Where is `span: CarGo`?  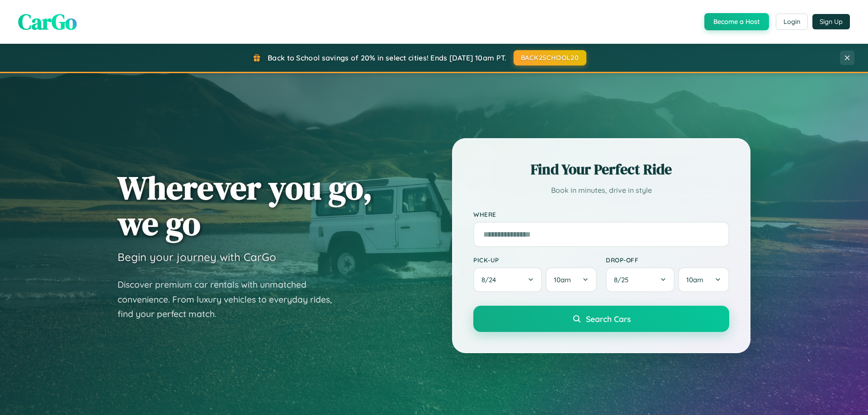 span: CarGo is located at coordinates (47, 22).